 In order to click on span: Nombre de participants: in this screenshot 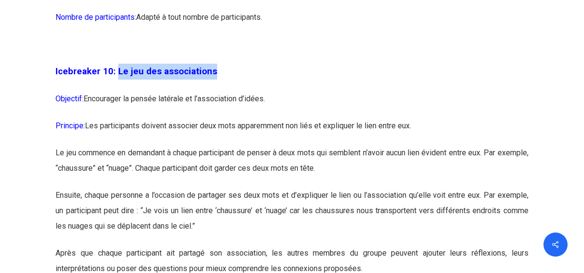, I will do `click(96, 17)`.